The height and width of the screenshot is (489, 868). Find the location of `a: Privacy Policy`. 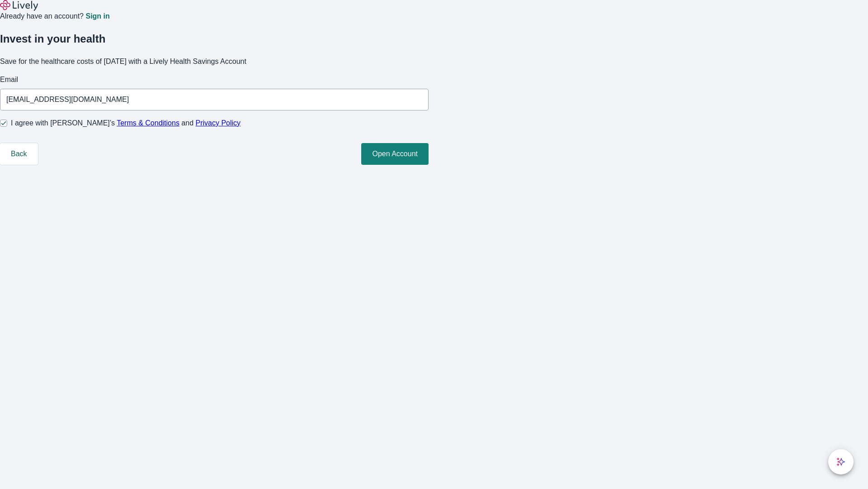

a: Privacy Policy is located at coordinates (219, 122).